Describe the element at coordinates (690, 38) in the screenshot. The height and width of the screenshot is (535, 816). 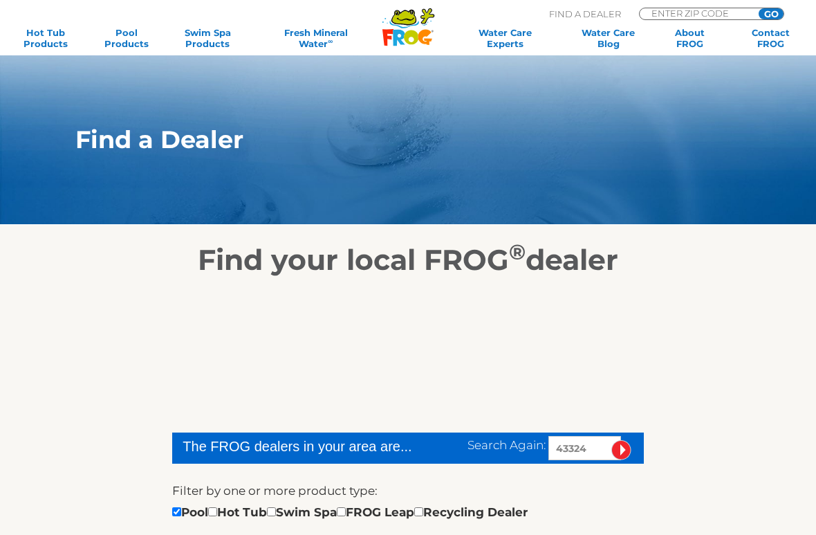
I see `a: AboutFROG` at that location.